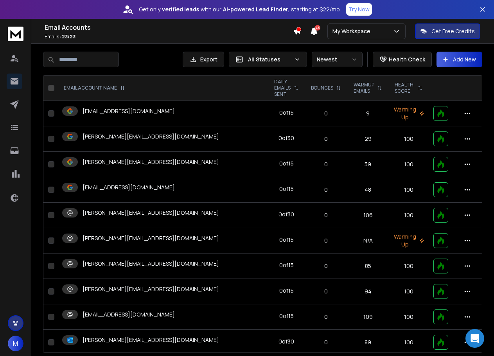 The height and width of the screenshot is (356, 494). What do you see at coordinates (359, 9) in the screenshot?
I see `button: Try Now` at bounding box center [359, 9].